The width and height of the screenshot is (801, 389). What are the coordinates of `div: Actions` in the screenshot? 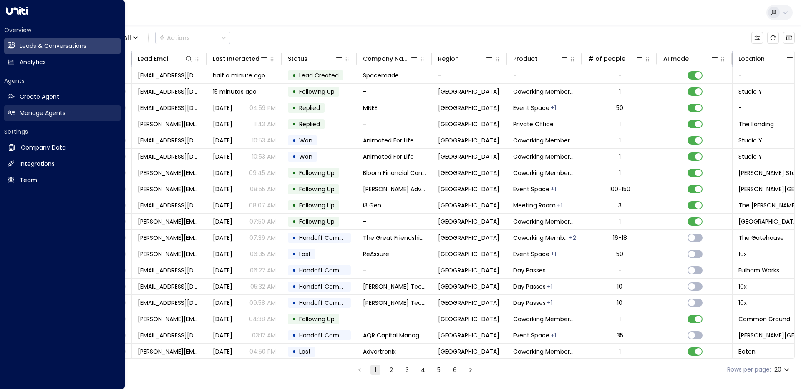 It's located at (174, 38).